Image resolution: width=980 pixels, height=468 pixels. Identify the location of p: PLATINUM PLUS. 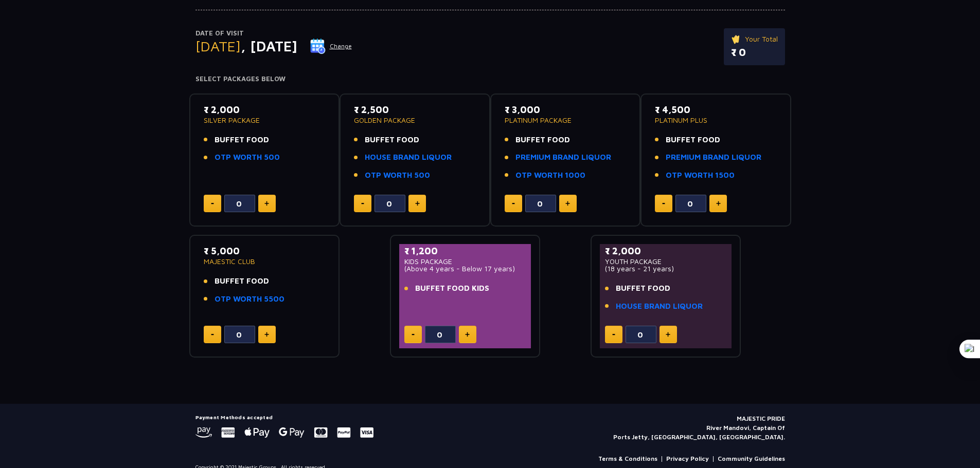
(716, 120).